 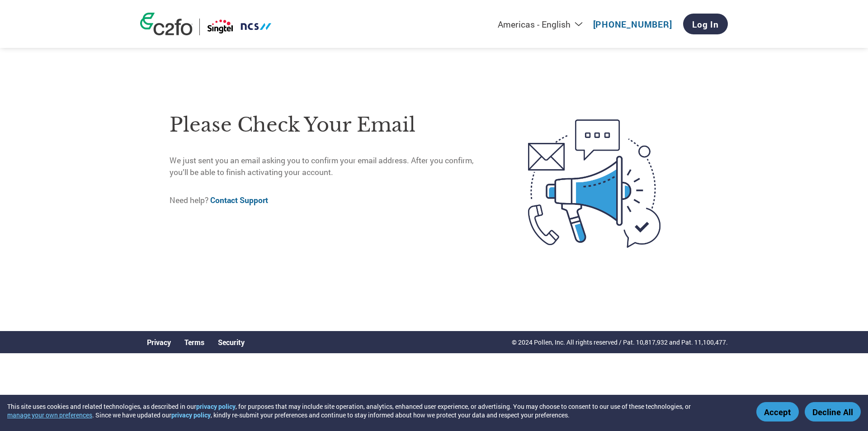 I want to click on img: c2fo logo, so click(x=167, y=24).